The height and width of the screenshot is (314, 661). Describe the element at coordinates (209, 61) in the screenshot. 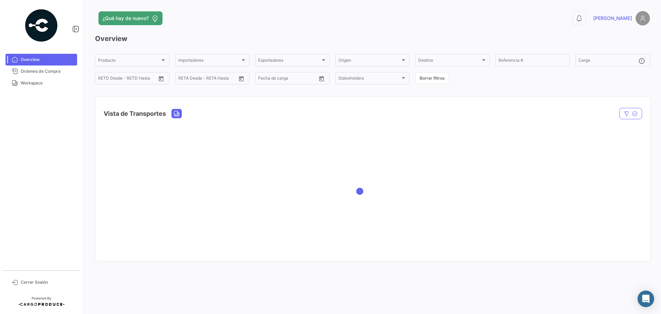

I see `span: Importadores` at that location.